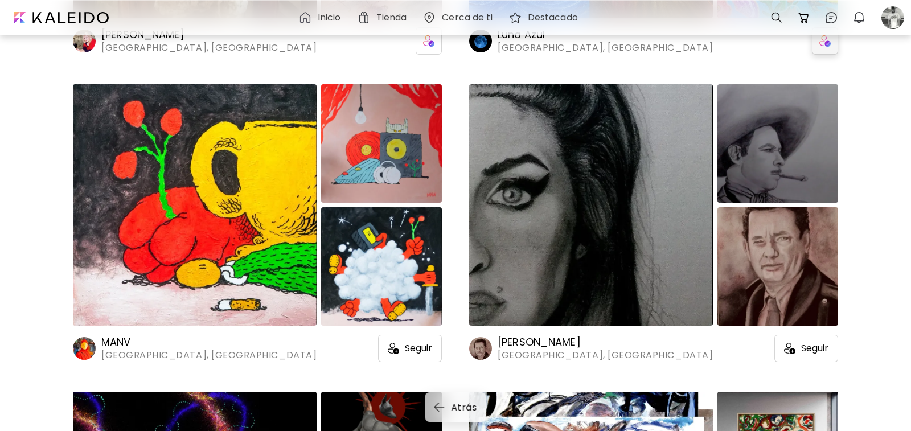 This screenshot has width=911, height=431. I want to click on h6: Inicio, so click(329, 18).